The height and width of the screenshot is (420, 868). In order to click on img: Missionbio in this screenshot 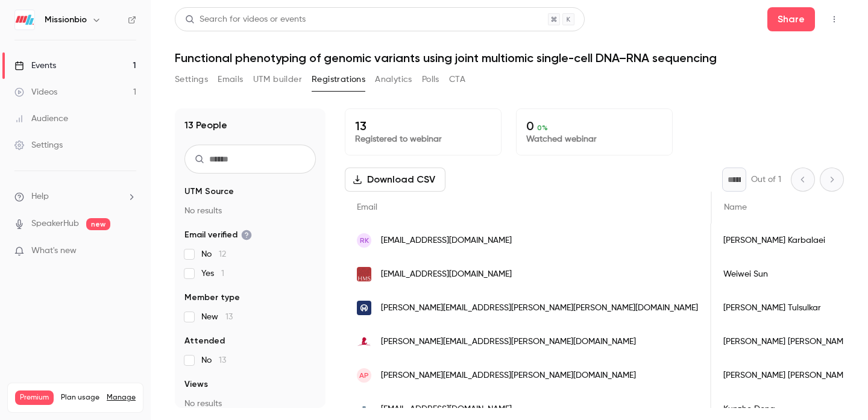, I will do `click(25, 20)`.